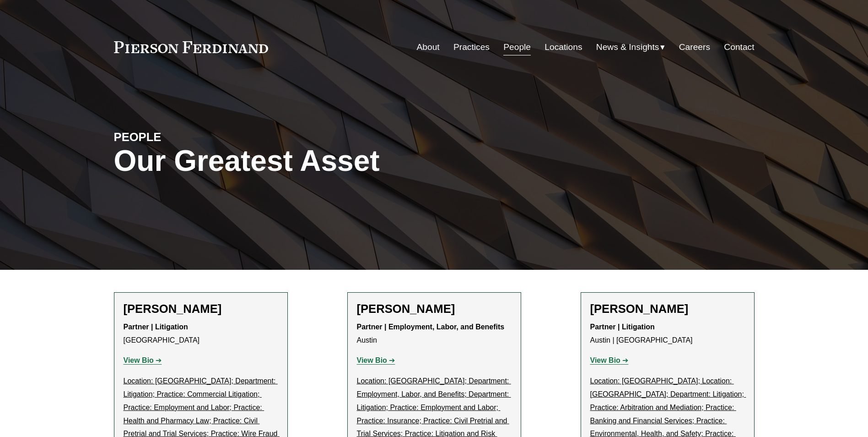  What do you see at coordinates (430, 327) in the screenshot?
I see `strong: Partner | Employment, Labor, and Benefits` at bounding box center [430, 327].